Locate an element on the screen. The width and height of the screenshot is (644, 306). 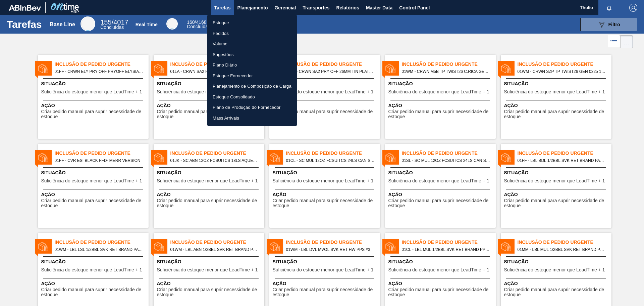
a: Pedidos is located at coordinates (252, 34).